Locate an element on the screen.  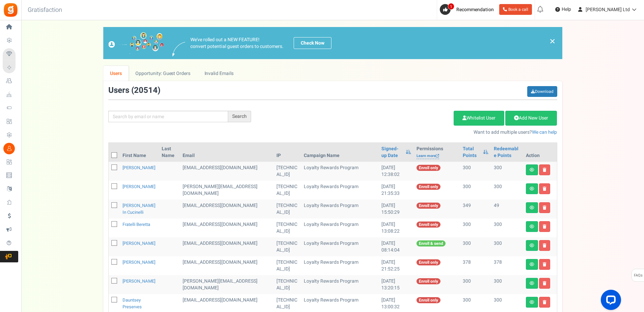
a: Dauntsey Preserves is located at coordinates (132, 303).